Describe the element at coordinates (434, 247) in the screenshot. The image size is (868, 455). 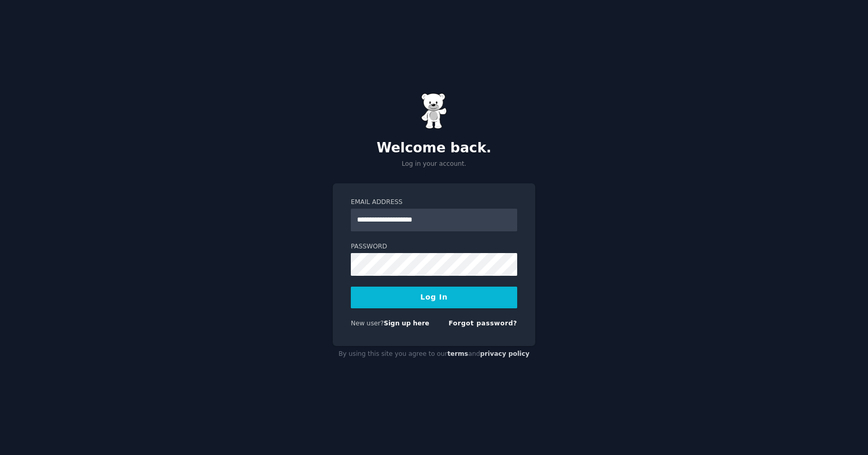
I see `label: Password` at that location.